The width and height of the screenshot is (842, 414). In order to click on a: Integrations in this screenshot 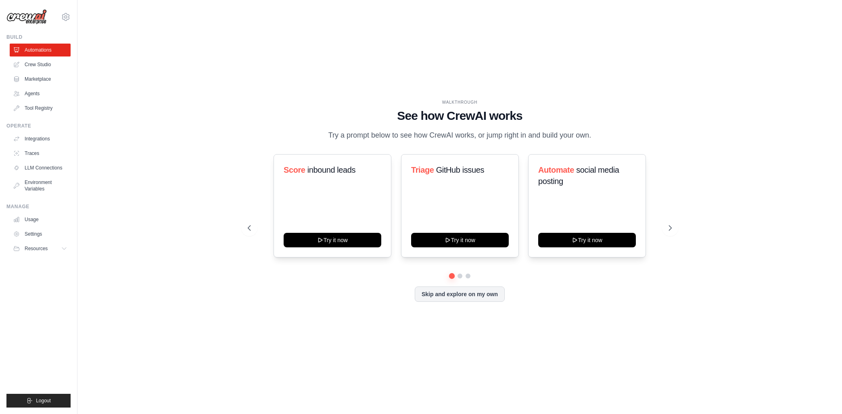, I will do `click(40, 139)`.